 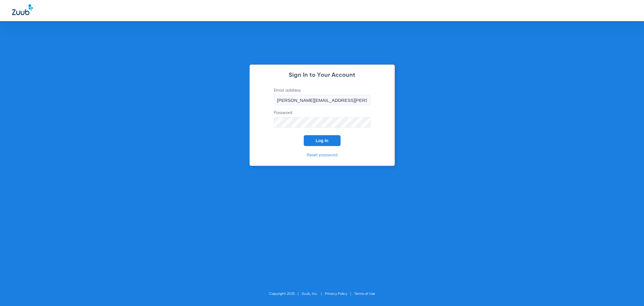 I want to click on h2: Sign In to Your Account, so click(x=322, y=75).